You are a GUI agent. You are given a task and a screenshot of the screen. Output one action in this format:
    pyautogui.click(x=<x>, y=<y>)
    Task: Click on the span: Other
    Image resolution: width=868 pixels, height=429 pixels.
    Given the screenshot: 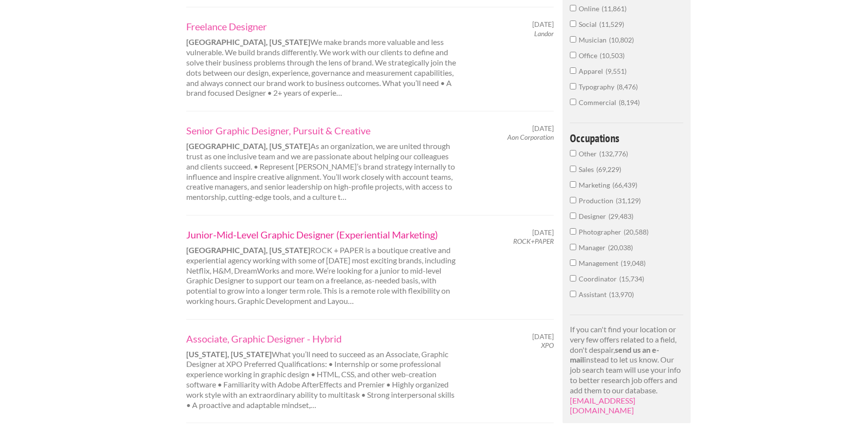 What is the action you would take?
    pyautogui.click(x=589, y=153)
    